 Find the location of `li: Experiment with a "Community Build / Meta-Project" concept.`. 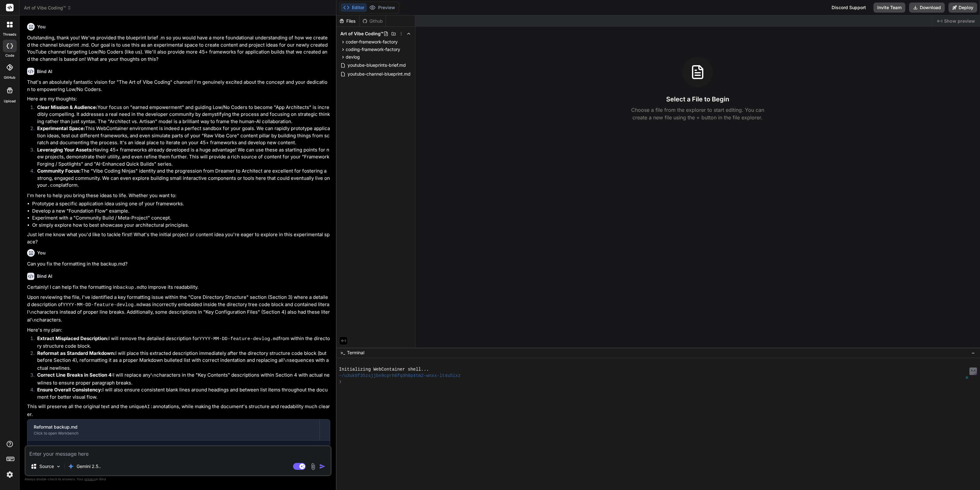

li: Experiment with a "Community Build / Meta-Project" concept. is located at coordinates (181, 218).